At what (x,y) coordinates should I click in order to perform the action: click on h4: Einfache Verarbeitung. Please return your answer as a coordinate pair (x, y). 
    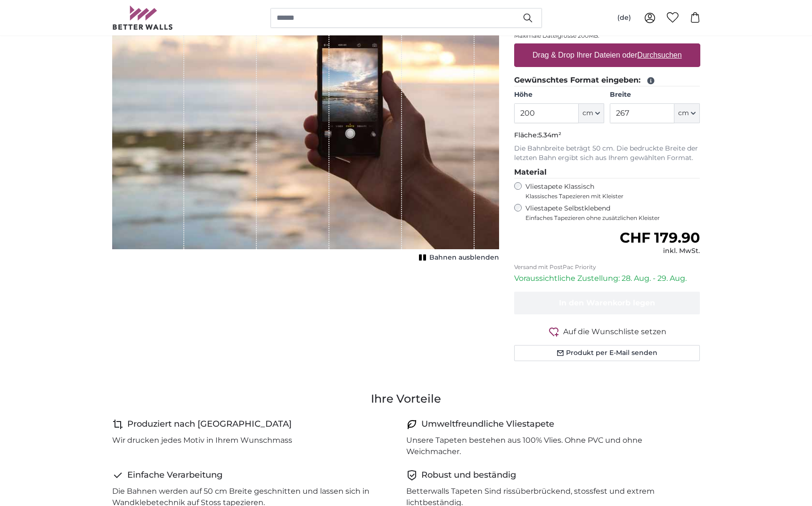
    Looking at the image, I should click on (175, 475).